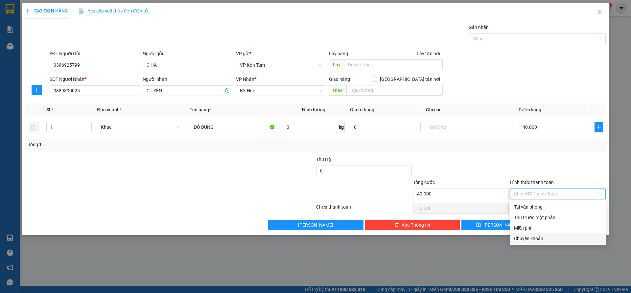 Image resolution: width=631 pixels, height=293 pixels. Describe the element at coordinates (324, 159) in the screenshot. I see `span: Thu Hộ` at that location.